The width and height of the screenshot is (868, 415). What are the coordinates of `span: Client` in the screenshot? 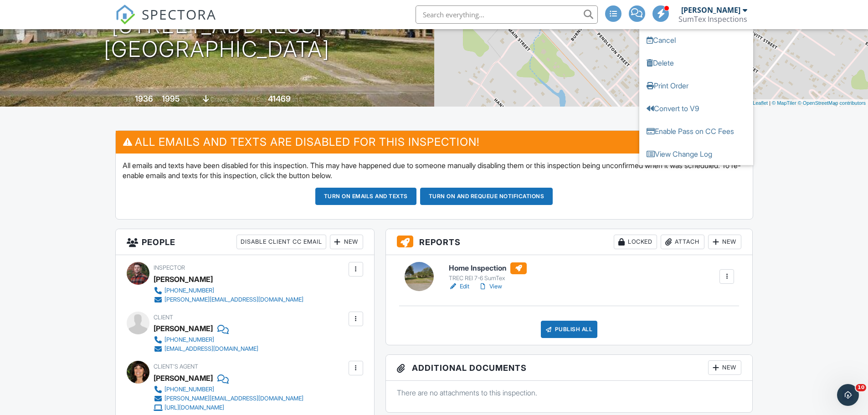 It's located at (163, 317).